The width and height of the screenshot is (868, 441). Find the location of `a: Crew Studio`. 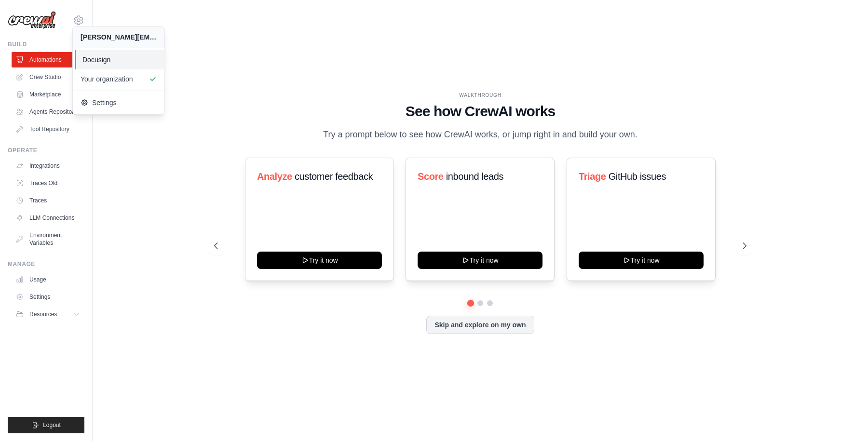

a: Crew Studio is located at coordinates (48, 77).